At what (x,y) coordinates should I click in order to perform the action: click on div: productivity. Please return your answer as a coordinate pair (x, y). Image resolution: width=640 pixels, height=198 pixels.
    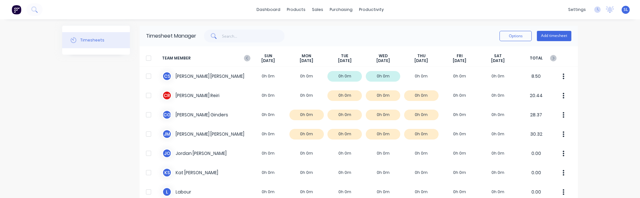
    Looking at the image, I should click on (371, 10).